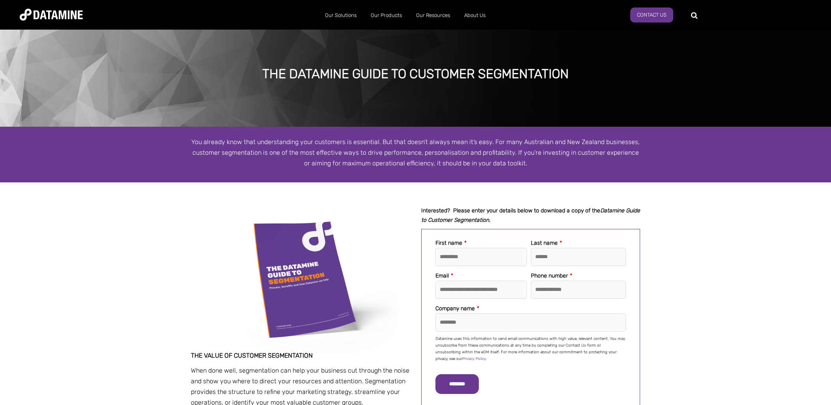  Describe the element at coordinates (449, 243) in the screenshot. I see `span: First name` at that location.